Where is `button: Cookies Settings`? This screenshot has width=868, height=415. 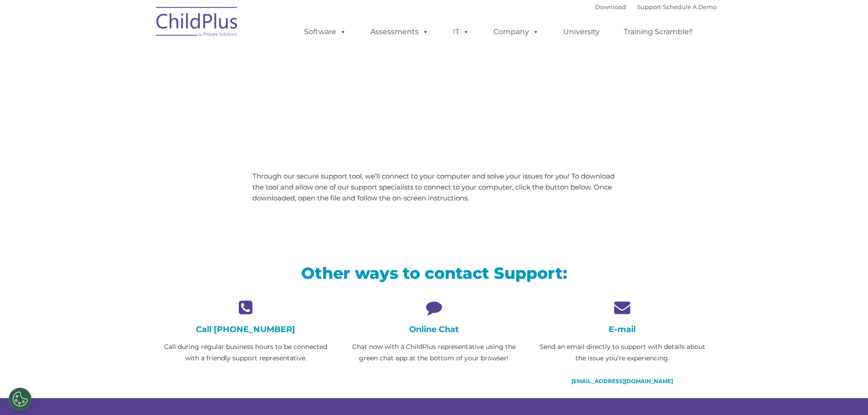 button: Cookies Settings is located at coordinates (20, 399).